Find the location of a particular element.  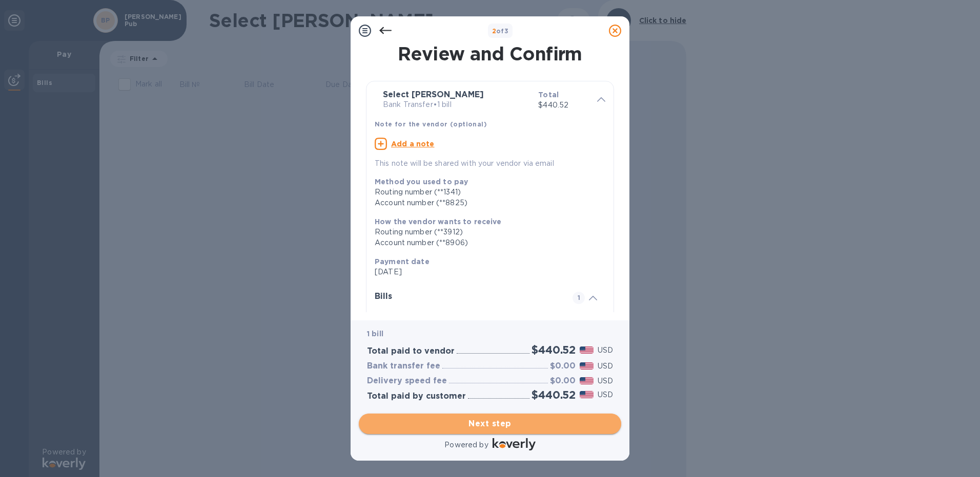

div: Routing number (**1341) is located at coordinates (486, 192).